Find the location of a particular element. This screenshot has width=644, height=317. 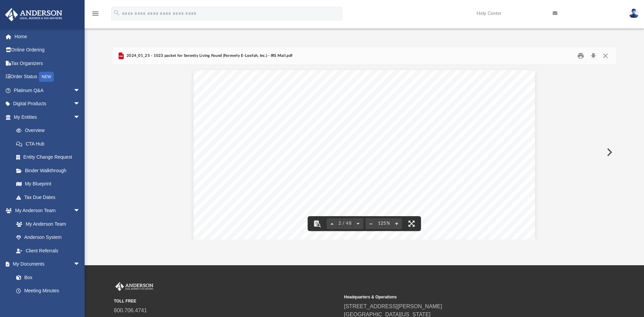

div: Current zoom level is located at coordinates (384, 223).